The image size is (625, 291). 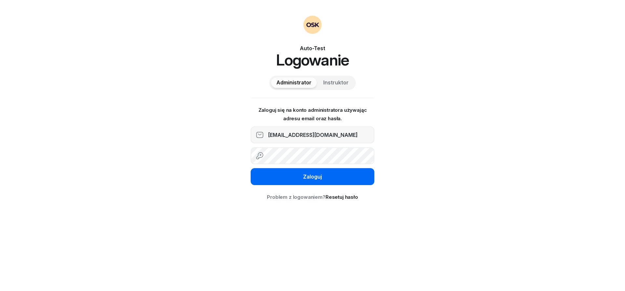 What do you see at coordinates (313, 25) in the screenshot?
I see `img: OSKAdmin` at bounding box center [313, 25].